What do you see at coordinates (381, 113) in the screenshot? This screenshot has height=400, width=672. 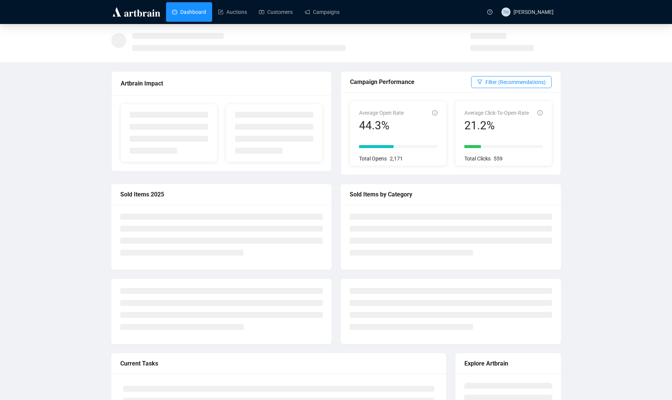 I see `span: Average Open Rate` at bounding box center [381, 113].